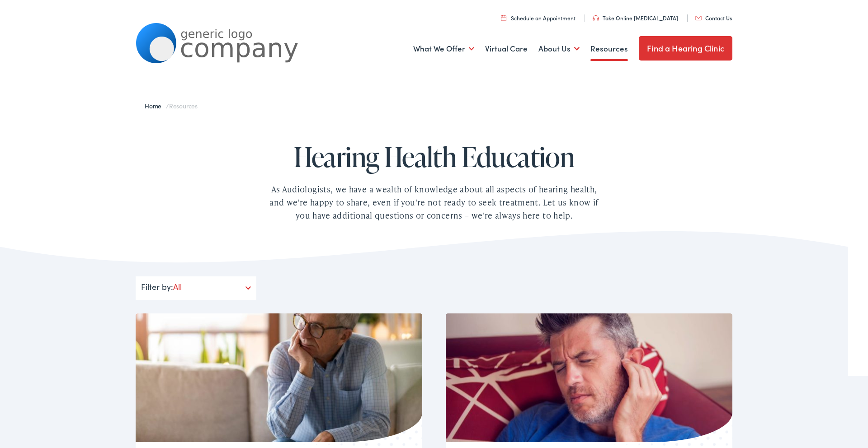  I want to click on a: Home, so click(155, 106).